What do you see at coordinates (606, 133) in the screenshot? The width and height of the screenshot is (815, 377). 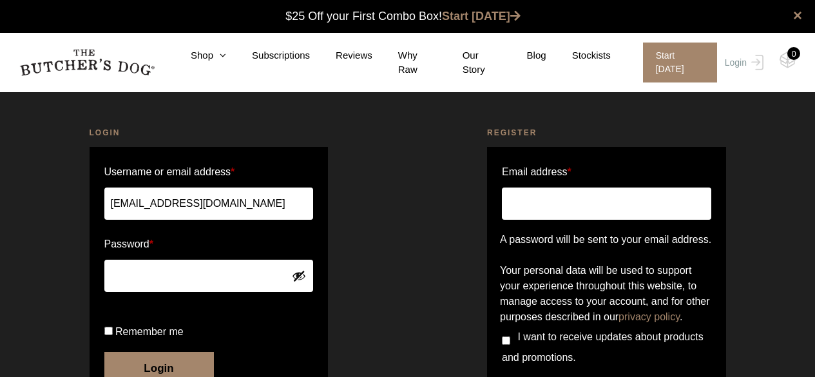 I see `h2: Register` at bounding box center [606, 133].